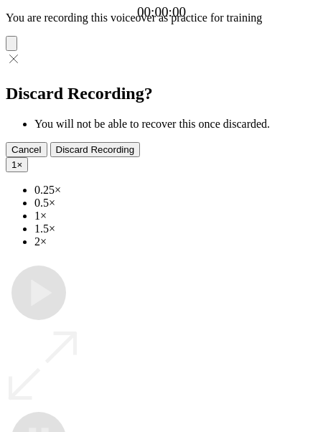  Describe the element at coordinates (176, 203) in the screenshot. I see `li: 0.5×` at that location.